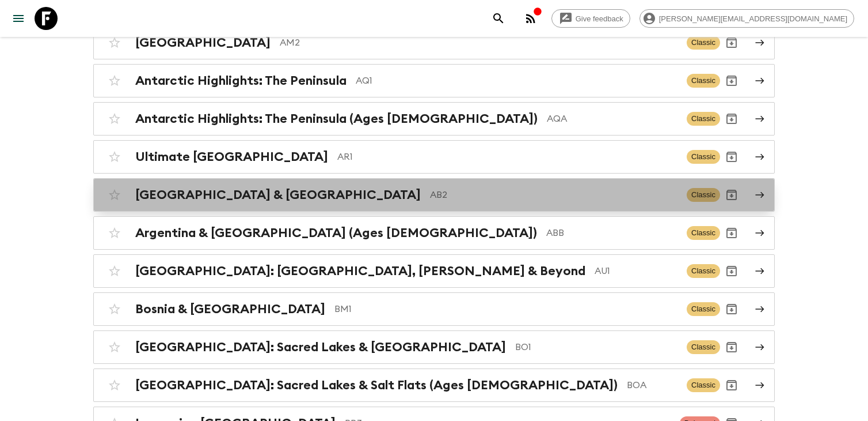 Image resolution: width=868 pixels, height=421 pixels. What do you see at coordinates (652, 385) in the screenshot?
I see `p: BOA` at bounding box center [652, 385].